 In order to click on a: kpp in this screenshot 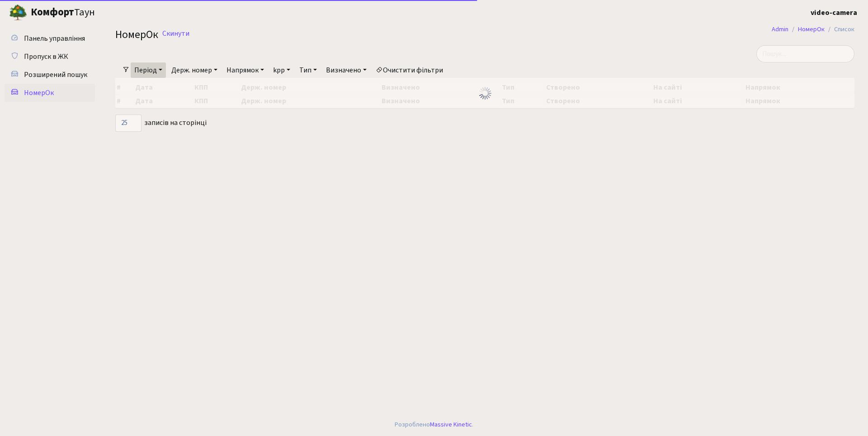, I will do `click(282, 70)`.